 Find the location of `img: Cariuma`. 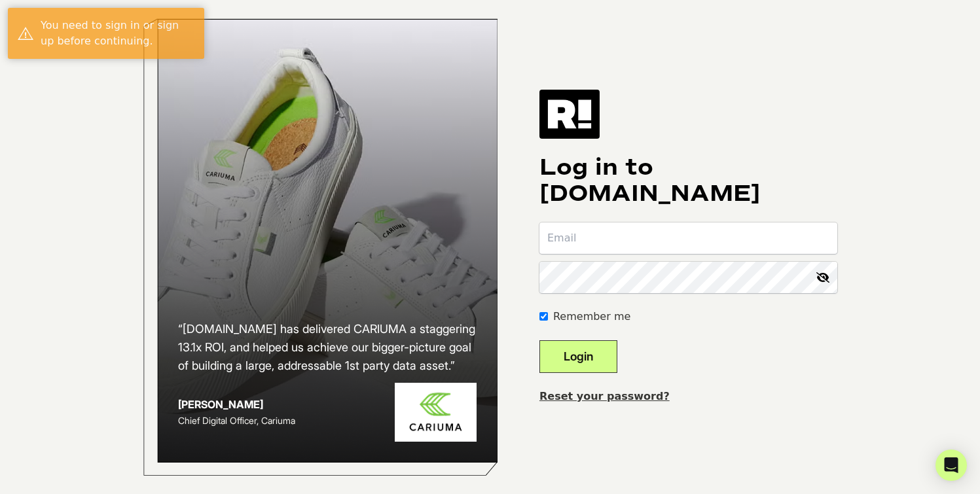

img: Cariuma is located at coordinates (435, 412).